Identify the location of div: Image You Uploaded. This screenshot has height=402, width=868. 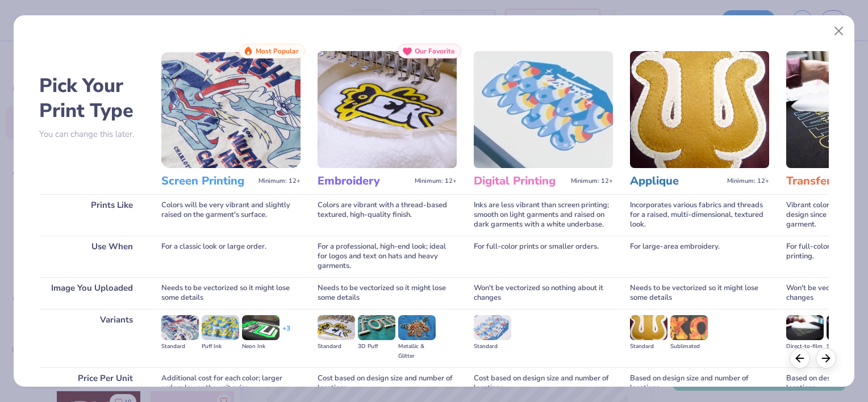
(91, 293).